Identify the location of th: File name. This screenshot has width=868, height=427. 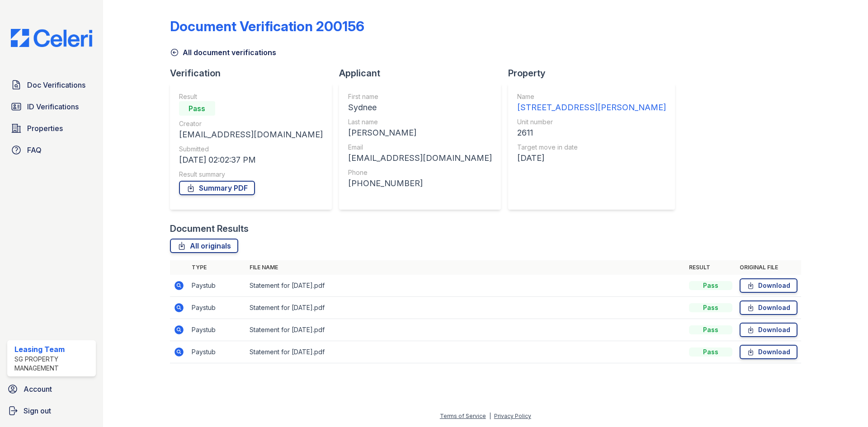
(466, 267).